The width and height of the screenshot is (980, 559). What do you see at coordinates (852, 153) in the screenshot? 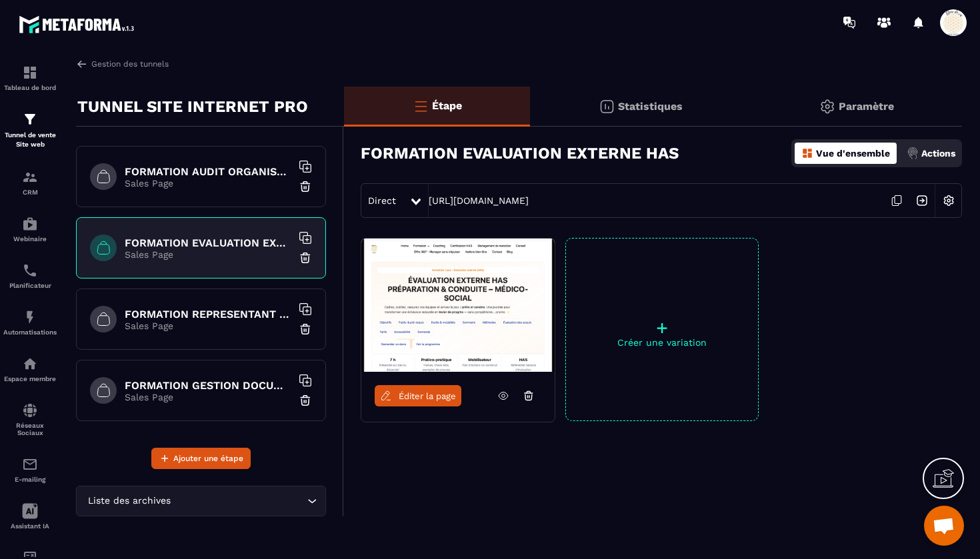
I see `p: Vue d'ensemble` at bounding box center [852, 153].